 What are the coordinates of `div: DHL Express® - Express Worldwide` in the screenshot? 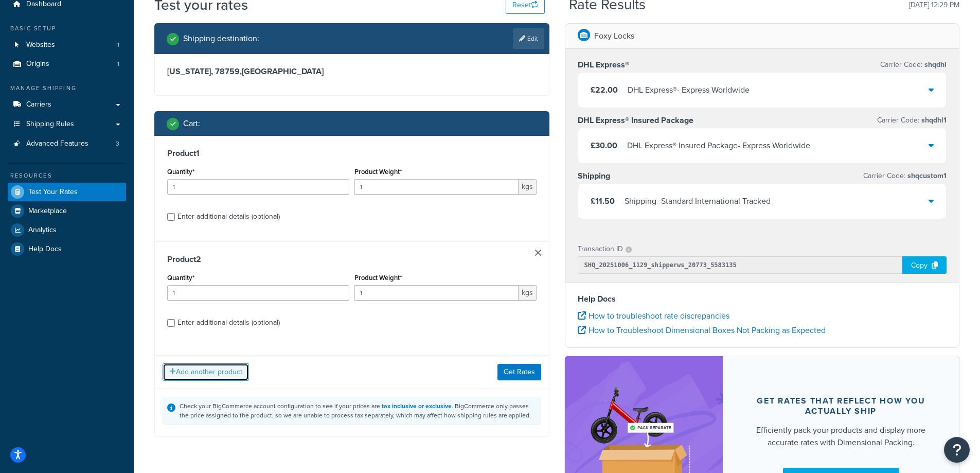 It's located at (688, 90).